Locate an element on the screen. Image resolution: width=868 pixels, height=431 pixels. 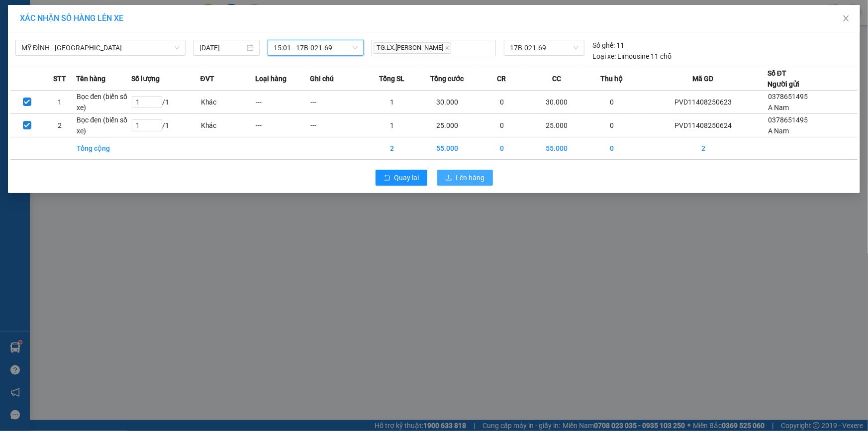
span: Tổng SL is located at coordinates (392, 79).